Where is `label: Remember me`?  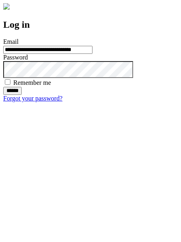 label: Remember me is located at coordinates (32, 82).